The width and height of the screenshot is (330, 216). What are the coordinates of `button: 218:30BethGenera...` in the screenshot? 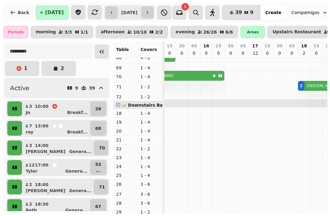 It's located at (56, 206).